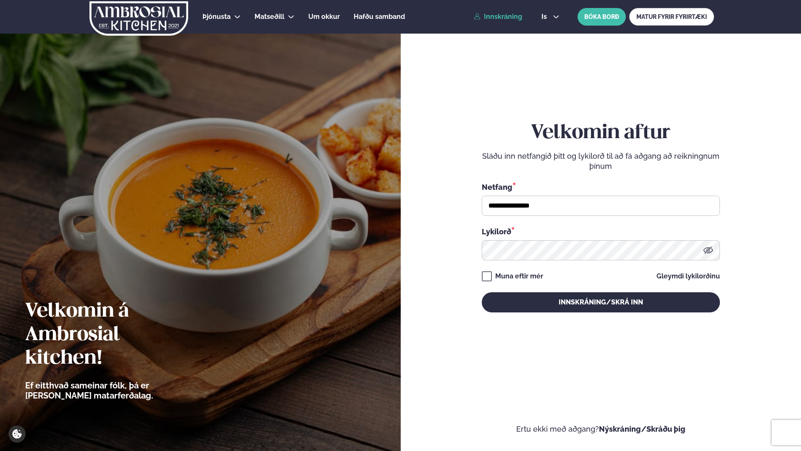 This screenshot has height=451, width=801. What do you see at coordinates (601, 429) in the screenshot?
I see `p: Ertu ekki með aðgang?` at bounding box center [601, 429].